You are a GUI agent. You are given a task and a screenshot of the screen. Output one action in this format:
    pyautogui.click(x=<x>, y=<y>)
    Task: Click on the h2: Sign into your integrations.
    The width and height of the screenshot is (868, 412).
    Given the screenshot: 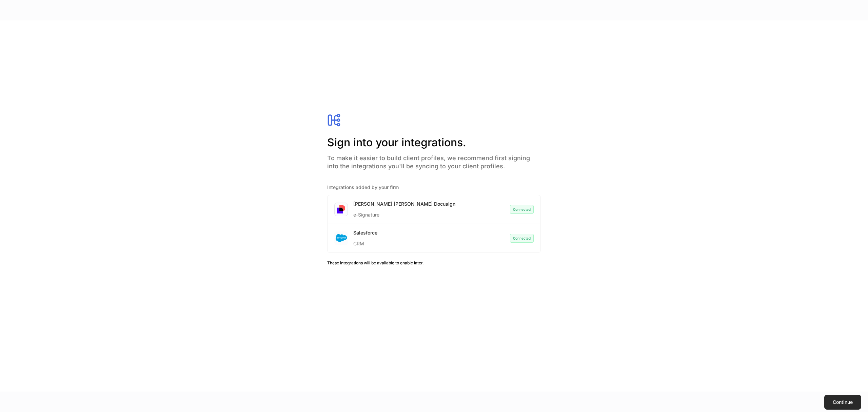 What is the action you would take?
    pyautogui.click(x=434, y=143)
    